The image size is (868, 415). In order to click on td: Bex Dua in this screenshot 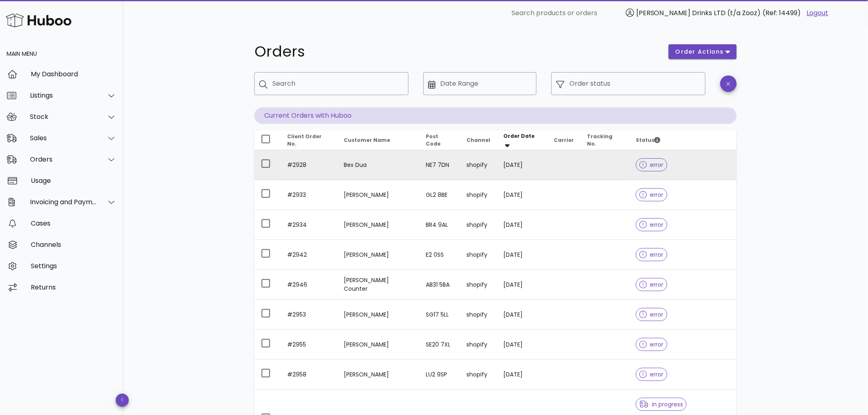, I will do `click(378, 165)`.